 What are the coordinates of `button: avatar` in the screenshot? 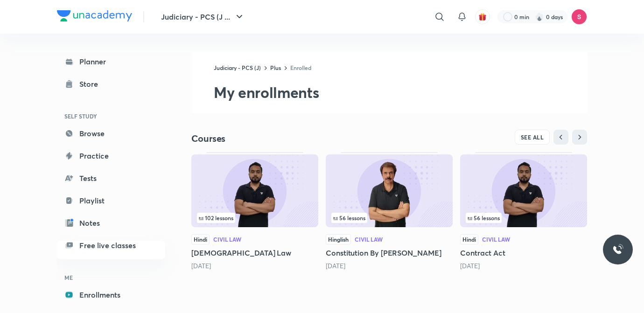 It's located at (483, 17).